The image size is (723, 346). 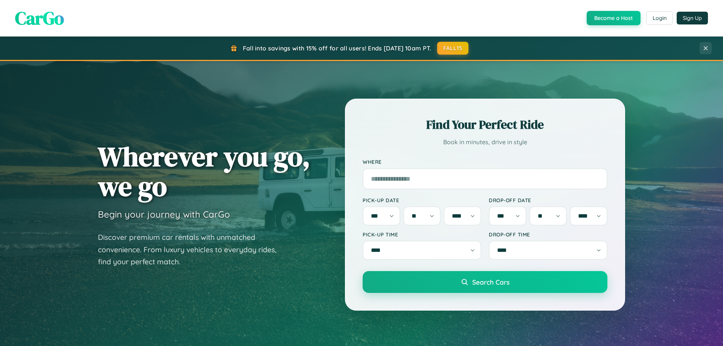 What do you see at coordinates (491, 282) in the screenshot?
I see `span: Search Cars` at bounding box center [491, 282].